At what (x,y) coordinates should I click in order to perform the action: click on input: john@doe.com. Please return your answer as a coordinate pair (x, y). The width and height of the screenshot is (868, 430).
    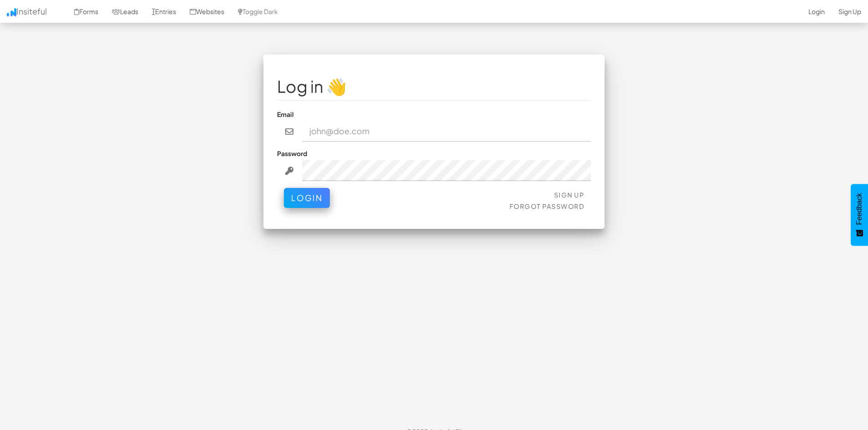
    Looking at the image, I should click on (447, 132).